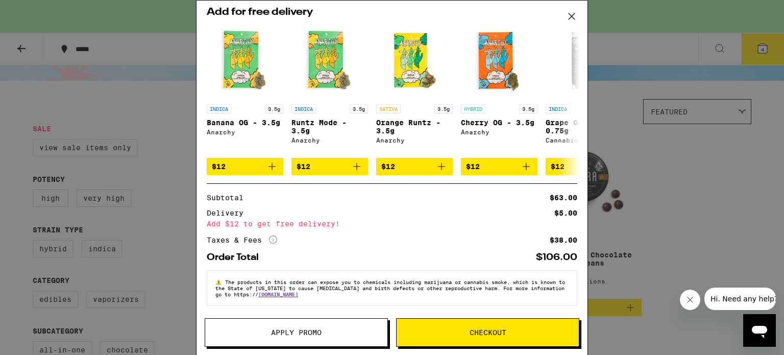  Describe the element at coordinates (330, 127) in the screenshot. I see `p: Runtz Mode - 3.5g` at that location.